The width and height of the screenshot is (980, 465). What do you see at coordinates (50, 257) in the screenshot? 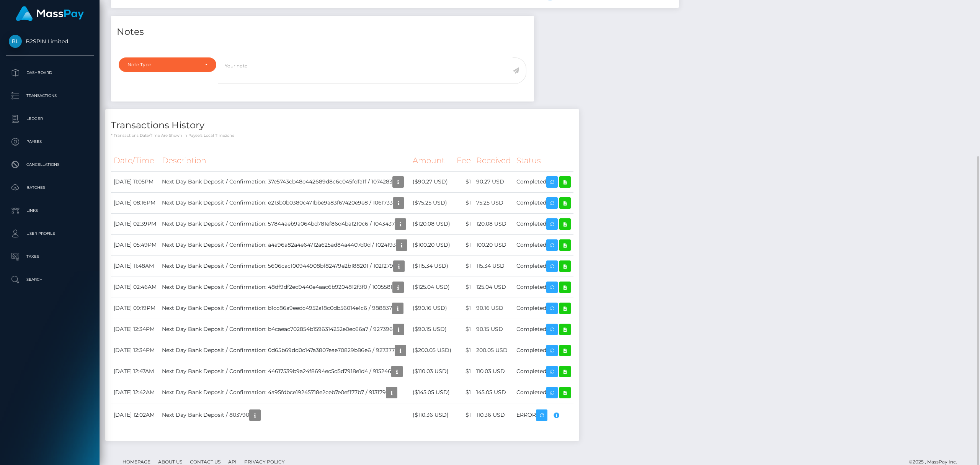
I see `a: Taxes` at bounding box center [50, 257].